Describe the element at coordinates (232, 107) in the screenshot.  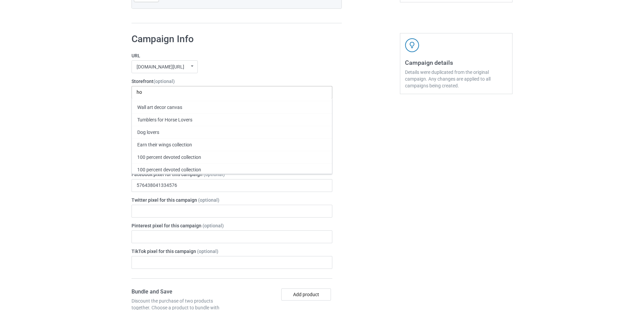
I see `div: Wall art decor canvas` at that location.